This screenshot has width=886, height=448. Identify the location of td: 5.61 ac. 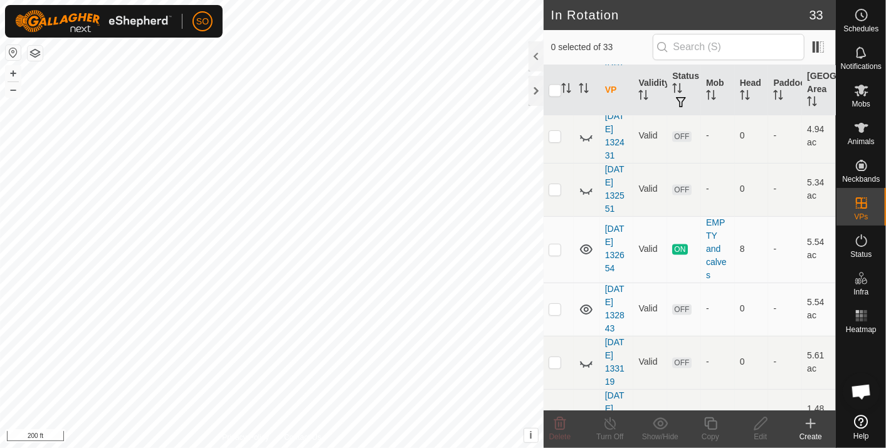
(819, 362).